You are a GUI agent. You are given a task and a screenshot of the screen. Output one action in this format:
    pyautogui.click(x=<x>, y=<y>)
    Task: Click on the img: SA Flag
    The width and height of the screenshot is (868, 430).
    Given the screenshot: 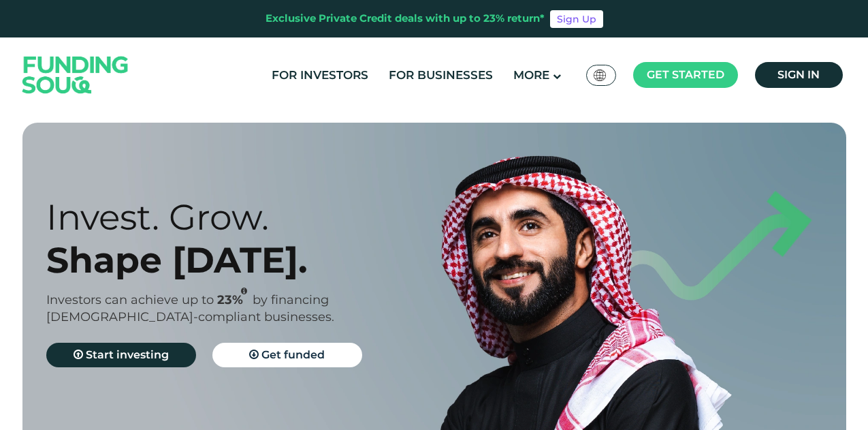 What is the action you would take?
    pyautogui.click(x=600, y=75)
    